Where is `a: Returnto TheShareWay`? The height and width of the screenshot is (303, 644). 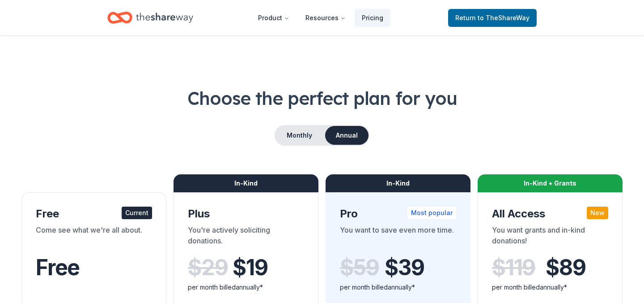 a: Returnto TheShareWay is located at coordinates (492, 18).